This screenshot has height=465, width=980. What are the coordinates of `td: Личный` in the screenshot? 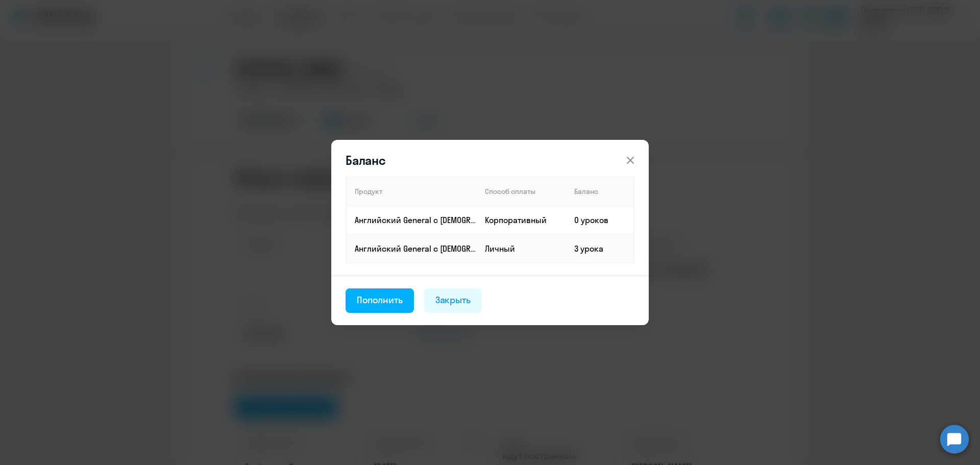 It's located at (521, 248).